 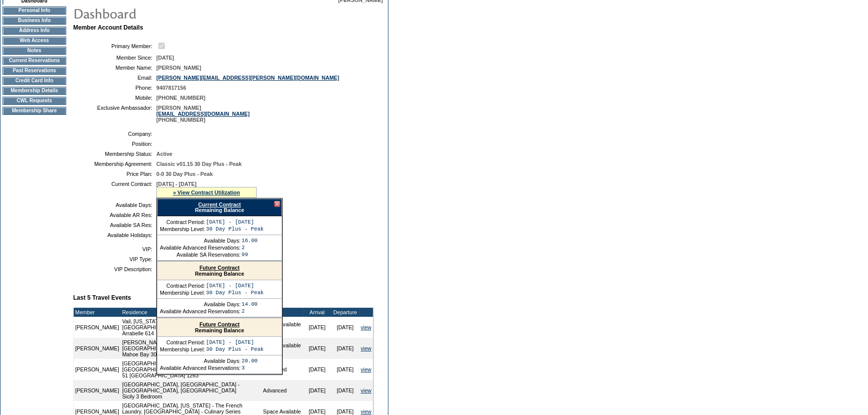 What do you see at coordinates (115, 68) in the screenshot?
I see `td: Member Name:` at bounding box center [115, 68].